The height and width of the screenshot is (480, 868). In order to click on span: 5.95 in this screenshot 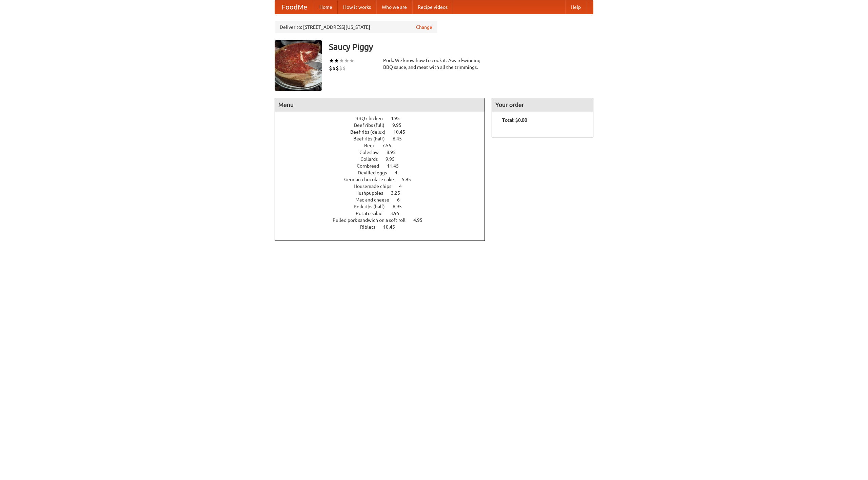, I will do `click(409, 179)`.